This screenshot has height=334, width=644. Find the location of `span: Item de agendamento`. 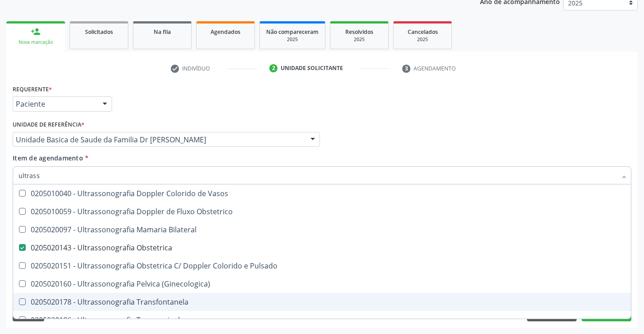

span: Item de agendamento is located at coordinates (48, 158).